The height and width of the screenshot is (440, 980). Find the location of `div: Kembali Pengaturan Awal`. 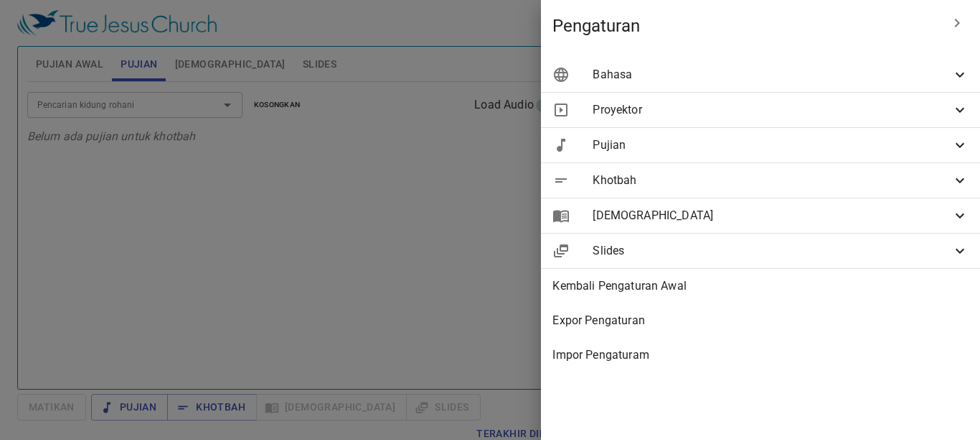

div: Kembali Pengaturan Awal is located at coordinates (761, 286).